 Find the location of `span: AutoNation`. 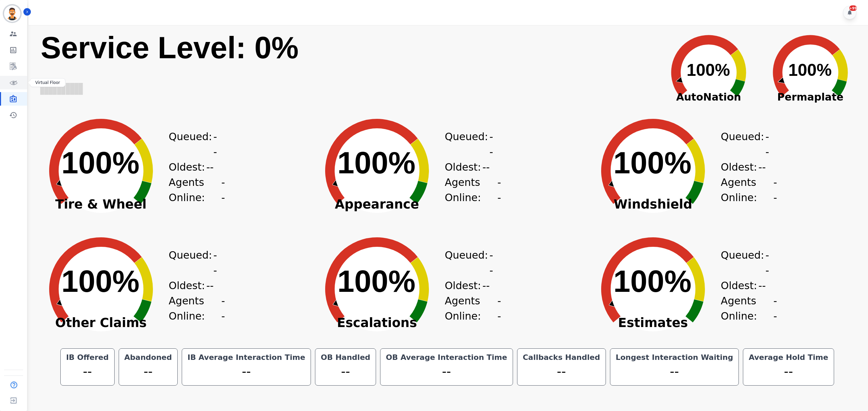

span: AutoNation is located at coordinates (709, 97).